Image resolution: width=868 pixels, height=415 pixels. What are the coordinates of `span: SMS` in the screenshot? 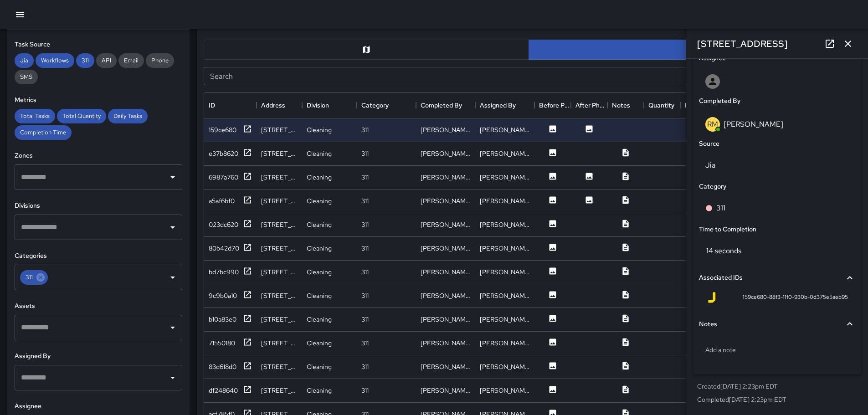 It's located at (26, 77).